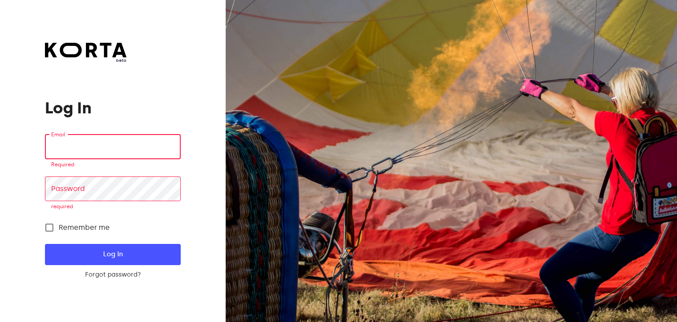 This screenshot has width=677, height=322. Describe the element at coordinates (112, 165) in the screenshot. I see `p: Required` at that location.